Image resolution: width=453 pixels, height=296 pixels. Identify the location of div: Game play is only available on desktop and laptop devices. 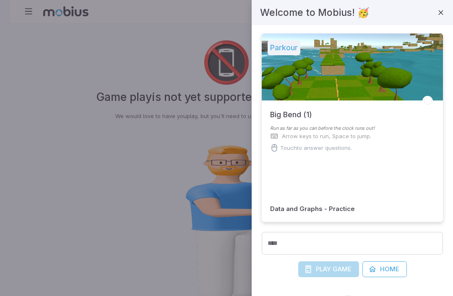
(328, 269).